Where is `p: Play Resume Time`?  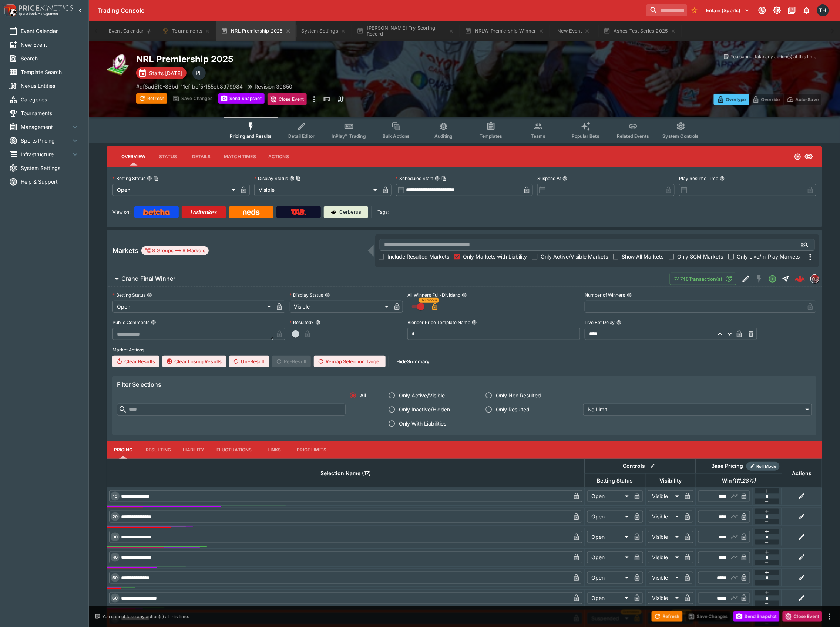 p: Play Resume Time is located at coordinates (698, 178).